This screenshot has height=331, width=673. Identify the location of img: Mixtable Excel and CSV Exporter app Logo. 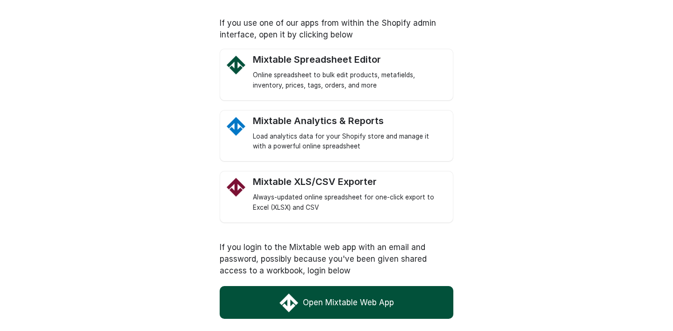
(236, 187).